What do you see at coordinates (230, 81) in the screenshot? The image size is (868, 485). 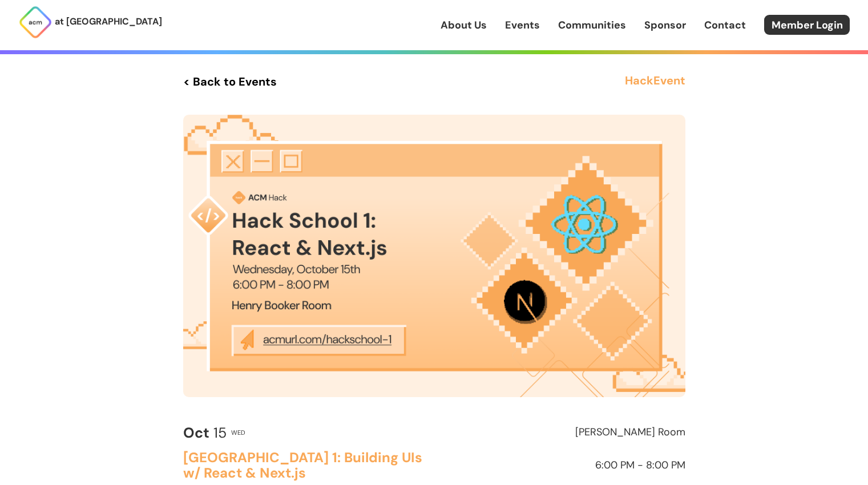 I see `a: < Back to Events` at bounding box center [230, 81].